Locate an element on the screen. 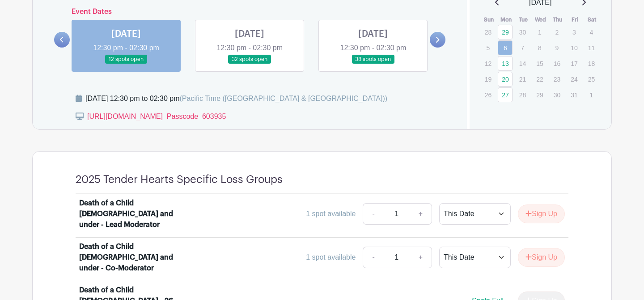  a: 29 is located at coordinates (505, 32).